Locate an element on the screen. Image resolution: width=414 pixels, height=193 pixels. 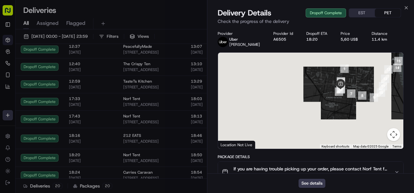
button: EST is located at coordinates (362, 13).